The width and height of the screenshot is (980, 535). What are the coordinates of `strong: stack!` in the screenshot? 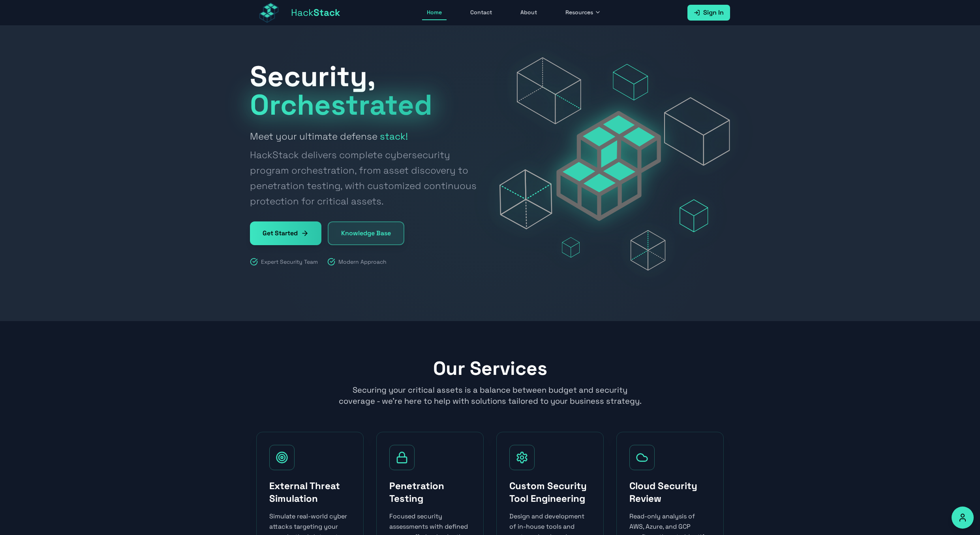 It's located at (394, 136).